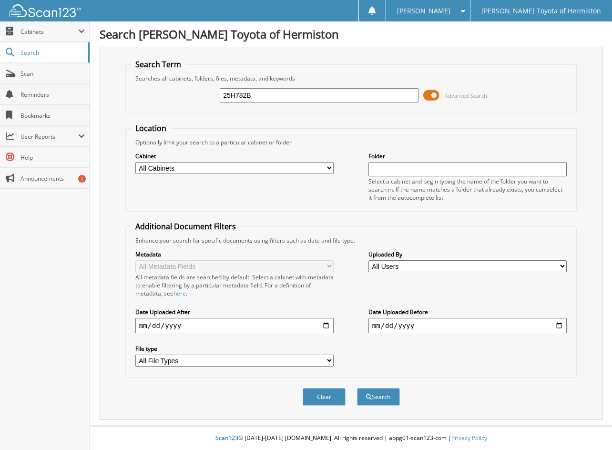  I want to click on legend: Additional Document Filters, so click(186, 227).